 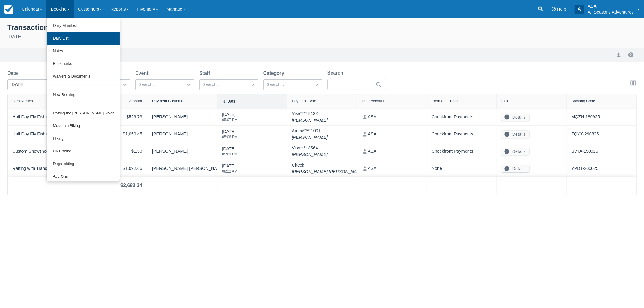 What do you see at coordinates (229, 154) in the screenshot?
I see `div: 05:03 PM` at bounding box center [229, 154].